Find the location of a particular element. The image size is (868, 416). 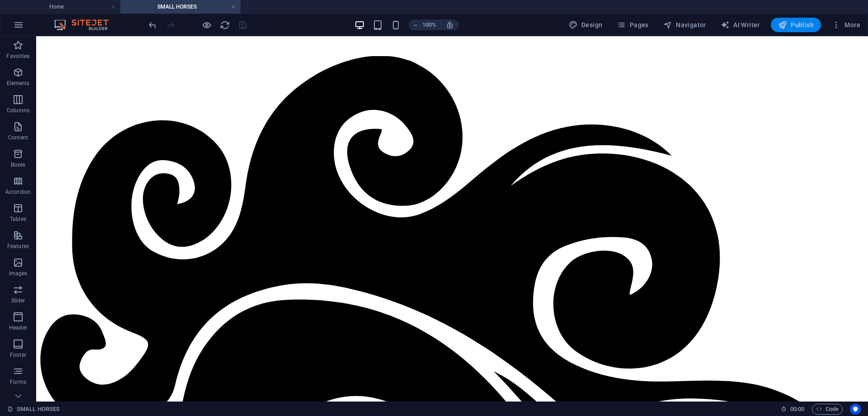

button: reload is located at coordinates (225, 25).